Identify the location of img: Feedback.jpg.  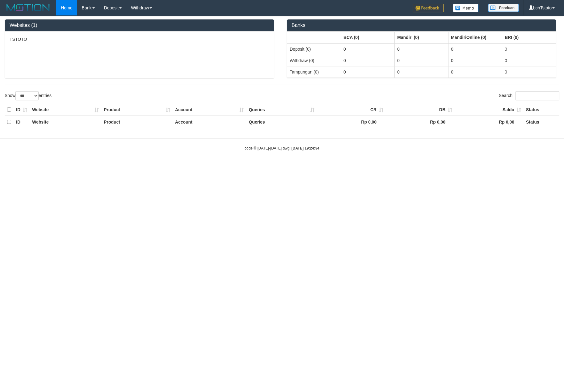
(428, 8).